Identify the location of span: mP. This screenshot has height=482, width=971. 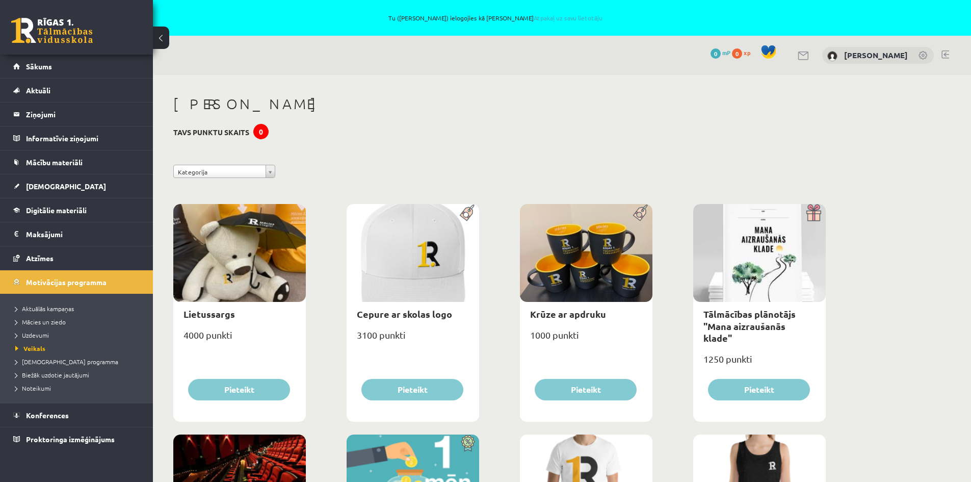
(726, 52).